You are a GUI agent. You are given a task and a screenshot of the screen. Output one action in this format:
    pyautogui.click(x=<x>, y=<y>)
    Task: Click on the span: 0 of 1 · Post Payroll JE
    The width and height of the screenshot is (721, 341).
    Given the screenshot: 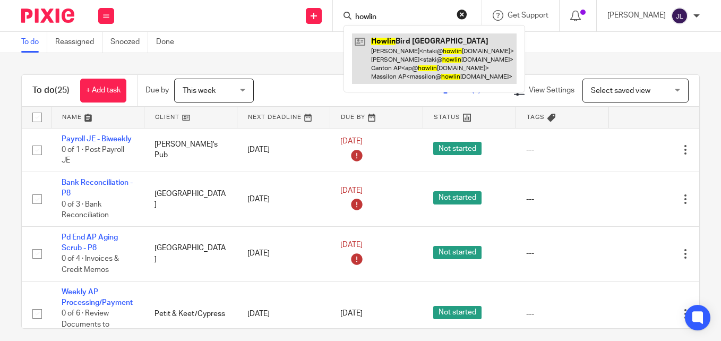 What is the action you would take?
    pyautogui.click(x=93, y=155)
    